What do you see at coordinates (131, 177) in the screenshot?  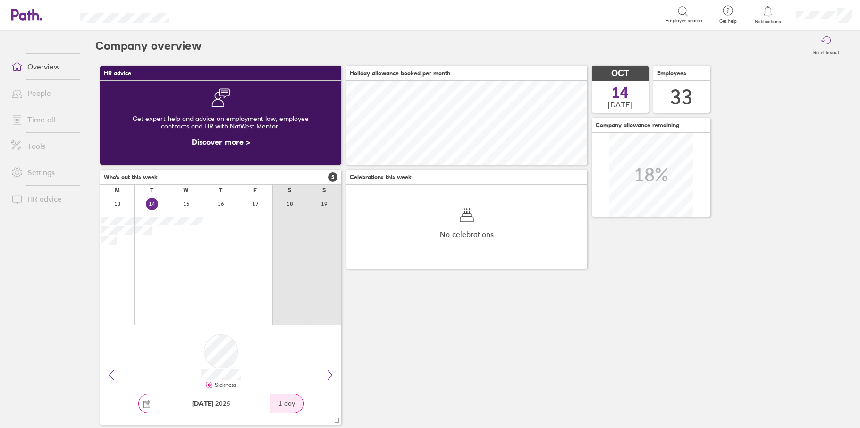 I see `span: Who's out this week` at bounding box center [131, 177].